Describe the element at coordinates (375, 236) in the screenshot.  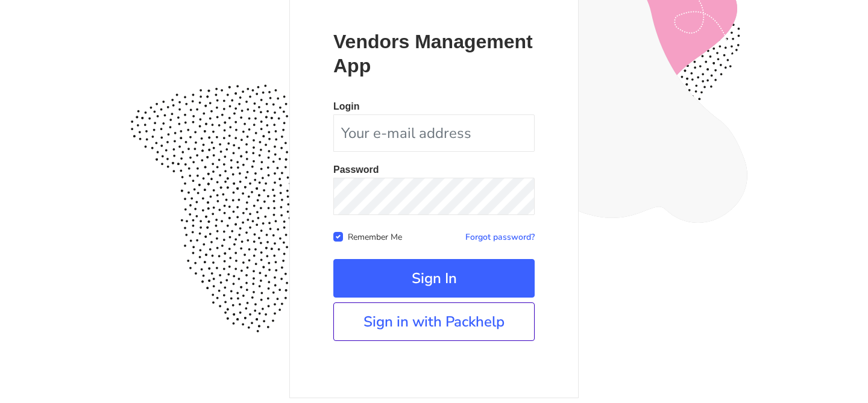
I see `label: Remember Me` at that location.